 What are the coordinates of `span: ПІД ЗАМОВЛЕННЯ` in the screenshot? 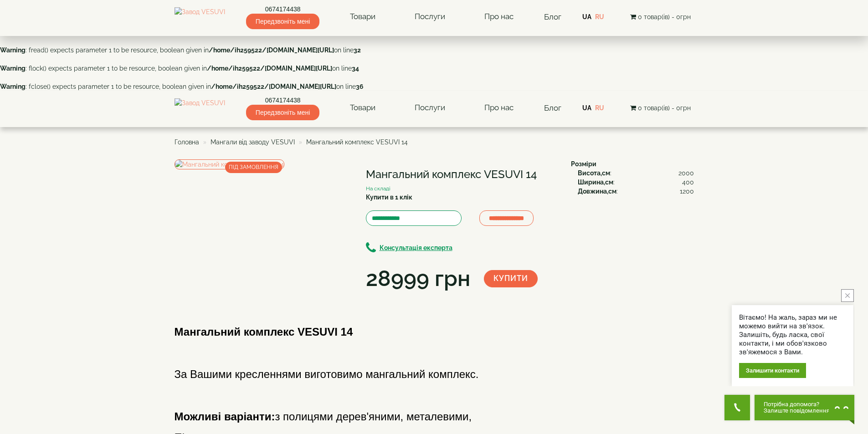 It's located at (253, 167).